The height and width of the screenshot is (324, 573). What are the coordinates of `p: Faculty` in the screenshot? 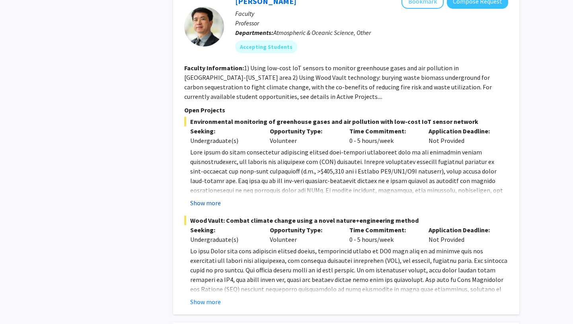 It's located at (371, 14).